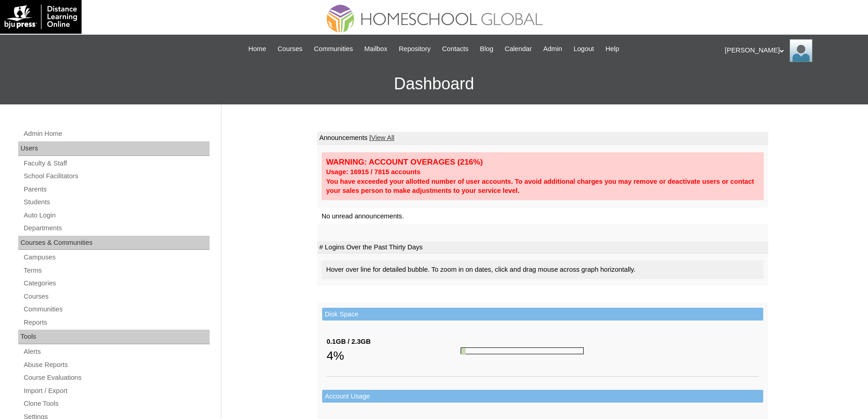 This screenshot has width=868, height=419. I want to click on span: Courses, so click(290, 49).